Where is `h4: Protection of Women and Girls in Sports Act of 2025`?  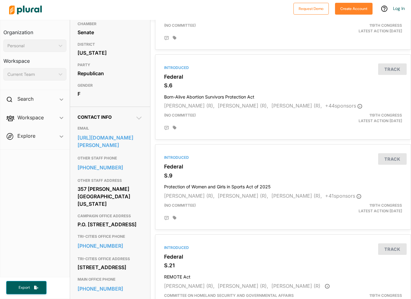 h4: Protection of Women and Girls in Sports Act of 2025 is located at coordinates (283, 185).